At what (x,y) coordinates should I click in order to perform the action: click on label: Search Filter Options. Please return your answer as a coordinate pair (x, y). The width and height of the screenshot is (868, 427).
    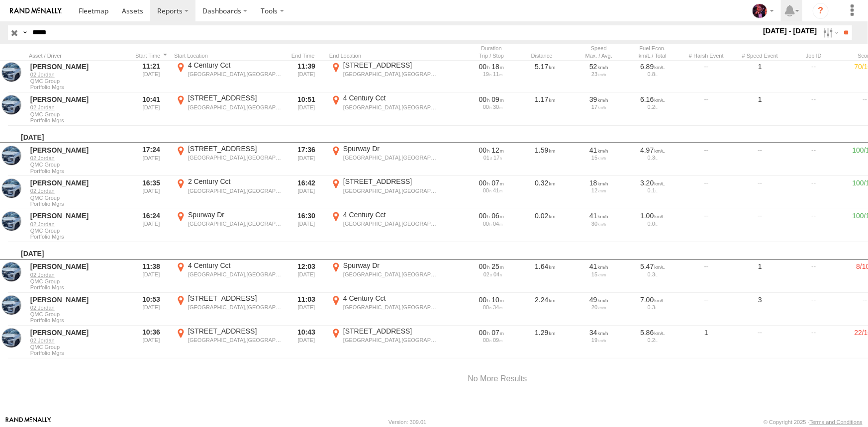
    Looking at the image, I should click on (830, 33).